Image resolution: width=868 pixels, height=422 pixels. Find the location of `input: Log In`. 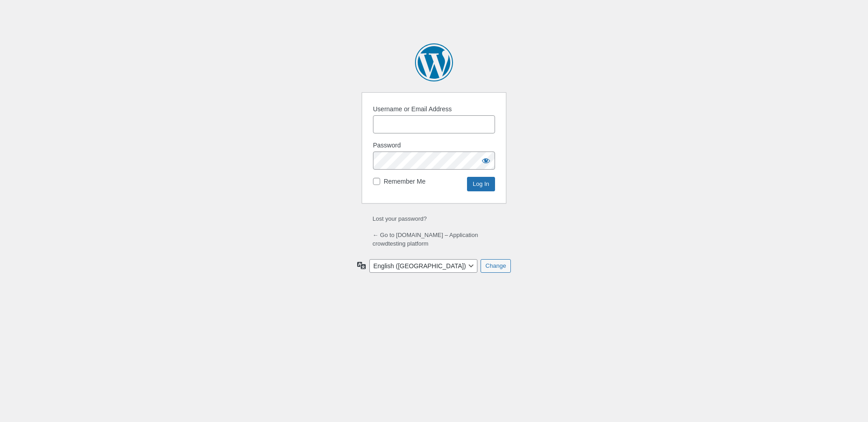

input: Log In is located at coordinates (481, 184).